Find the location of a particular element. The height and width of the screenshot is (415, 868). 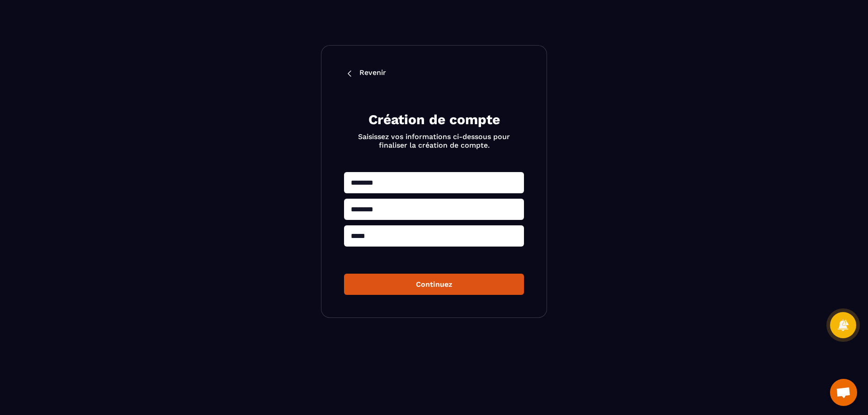

button: Continuez is located at coordinates (434, 284).